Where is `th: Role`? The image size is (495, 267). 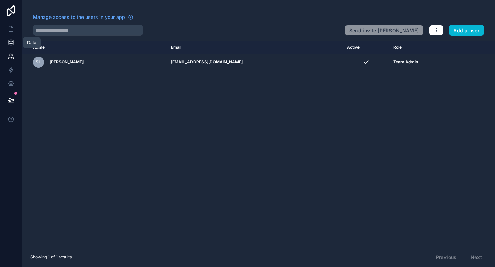
th: Role is located at coordinates (425, 47).